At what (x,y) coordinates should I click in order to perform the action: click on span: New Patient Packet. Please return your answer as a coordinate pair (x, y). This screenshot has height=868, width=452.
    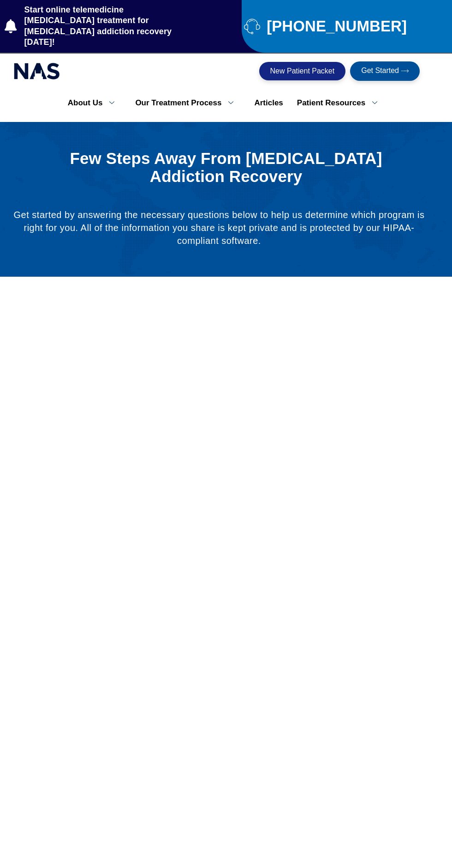
    Looking at the image, I should click on (303, 71).